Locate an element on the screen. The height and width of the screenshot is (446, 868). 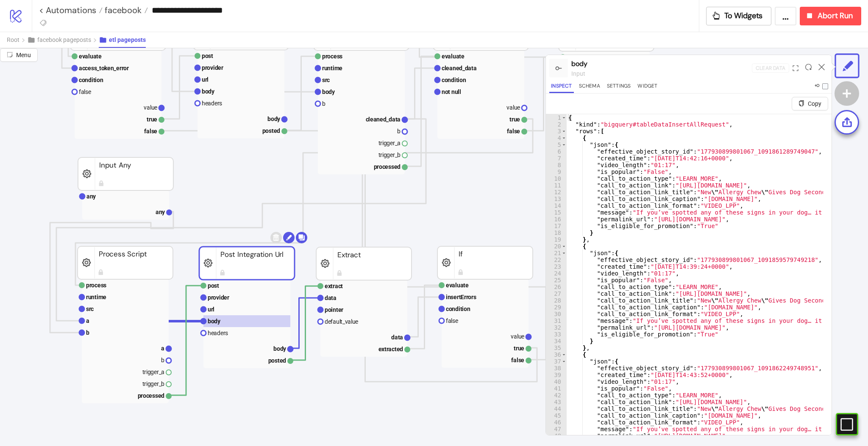
span: Toggle code folding, rows 21 through 34 is located at coordinates (564, 253).